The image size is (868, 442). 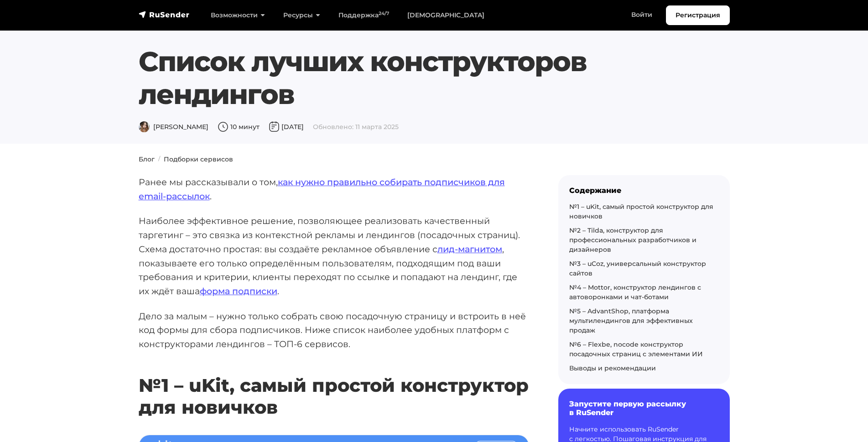 What do you see at coordinates (630, 321) in the screenshot?
I see `a: №5 – AdvantShop, платформа мультилендингов для эффективных продаж` at bounding box center [630, 321].